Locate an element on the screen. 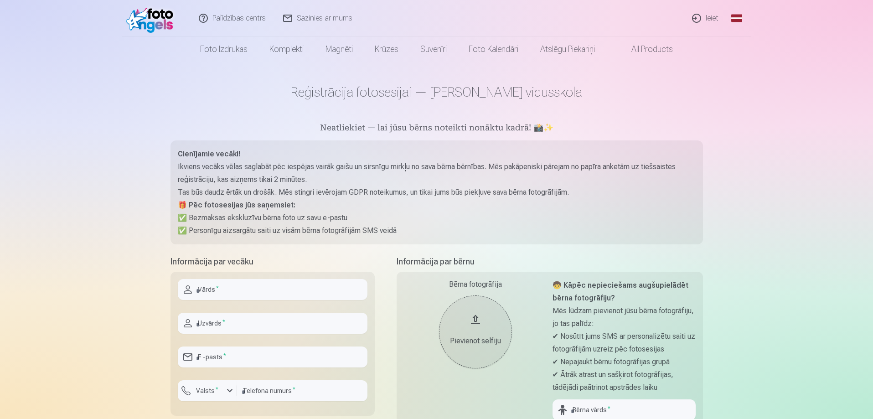 The height and width of the screenshot is (419, 873). p: ✔ Ātrāk atrast un sašķirot fotogrāfijas, tādējādi paātrinot apstrādes laiku is located at coordinates (624, 381).